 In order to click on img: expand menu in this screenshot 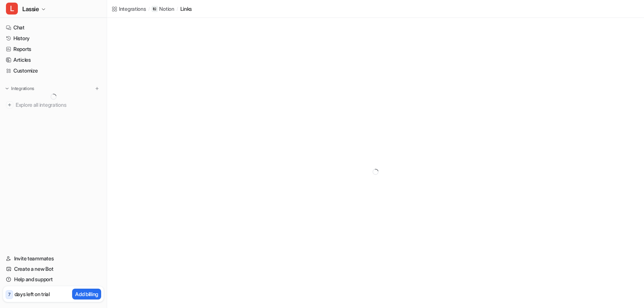, I will do `click(7, 89)`.